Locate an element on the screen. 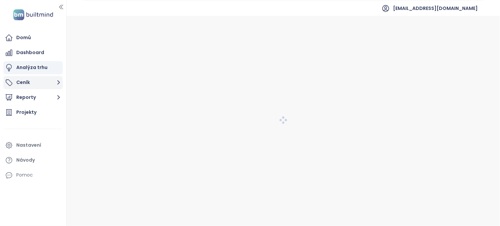 The width and height of the screenshot is (500, 226). a: Dashboard is located at coordinates (33, 53).